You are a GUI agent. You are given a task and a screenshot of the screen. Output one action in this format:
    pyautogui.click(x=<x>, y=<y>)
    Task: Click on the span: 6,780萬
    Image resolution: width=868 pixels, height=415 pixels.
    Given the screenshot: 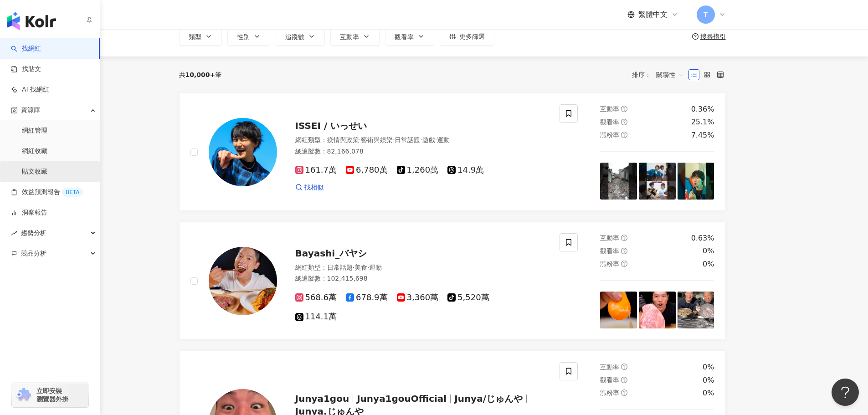 What is the action you would take?
    pyautogui.click(x=366, y=170)
    